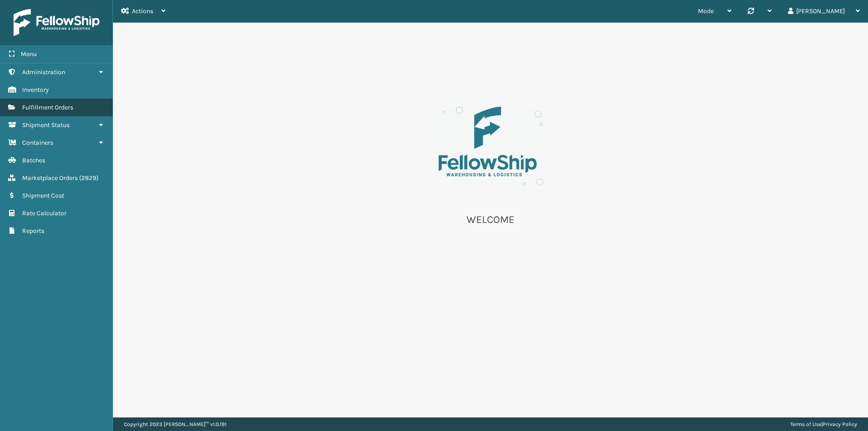  Describe the element at coordinates (490, 220) in the screenshot. I see `p: WELCOME` at that location.